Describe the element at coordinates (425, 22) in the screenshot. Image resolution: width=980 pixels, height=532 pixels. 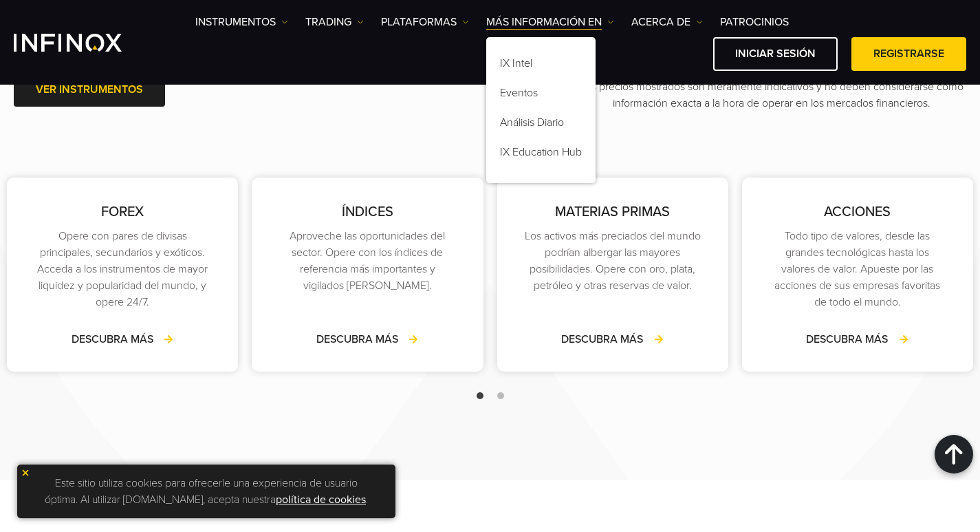
I see `a: PLATAFORMAS` at that location.